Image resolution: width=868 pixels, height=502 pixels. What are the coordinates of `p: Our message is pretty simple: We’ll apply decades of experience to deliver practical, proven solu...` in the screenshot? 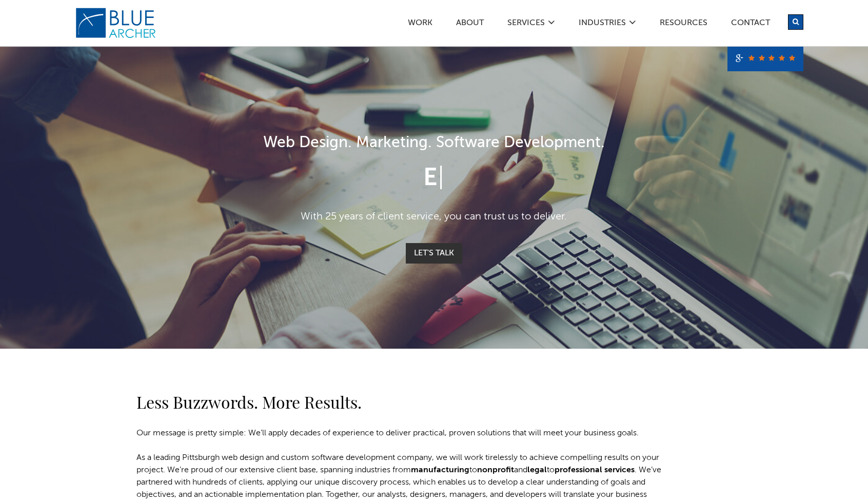 It's located at (403, 434).